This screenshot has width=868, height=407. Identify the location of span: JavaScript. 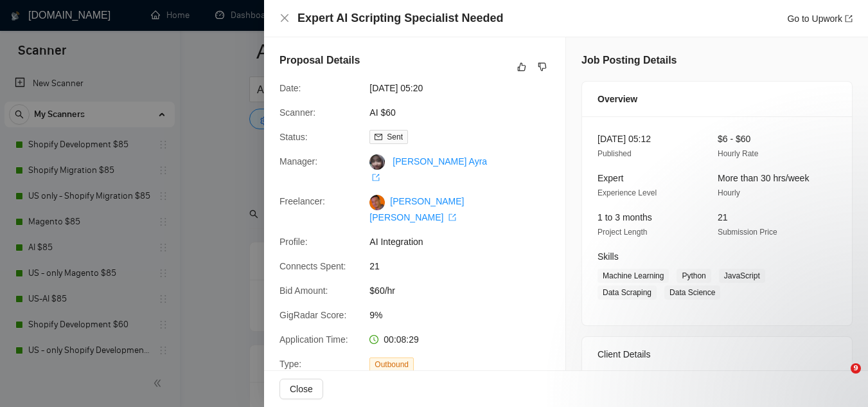
(742, 276).